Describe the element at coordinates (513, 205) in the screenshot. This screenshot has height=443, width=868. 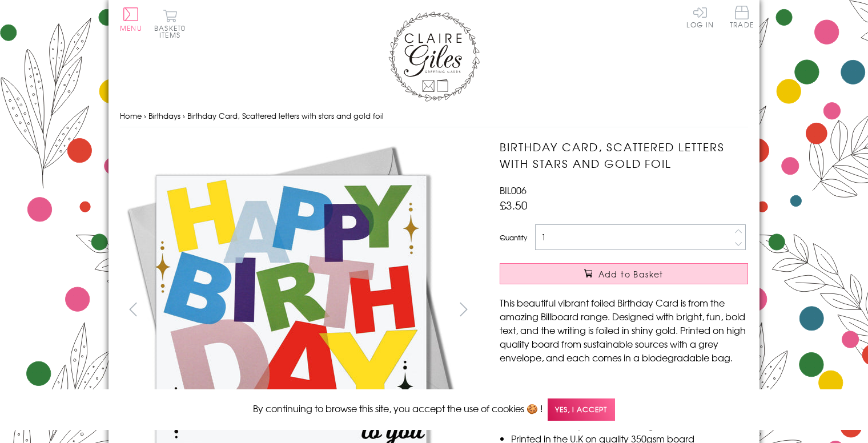
I see `span: £3.50` at that location.